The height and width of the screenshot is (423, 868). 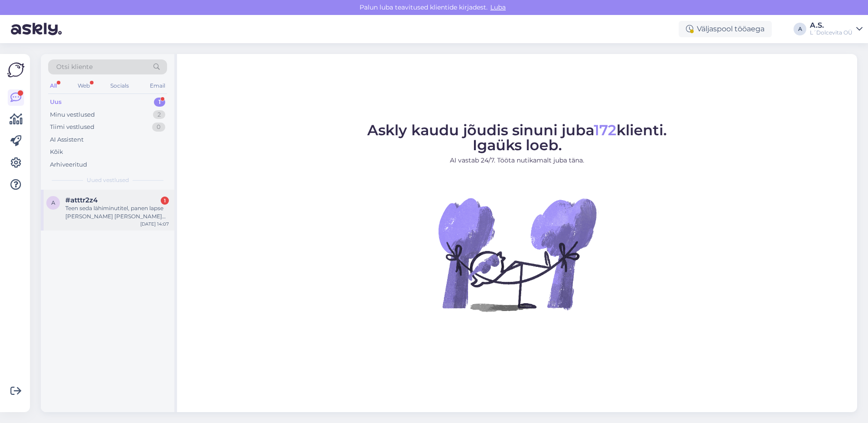 What do you see at coordinates (53, 86) in the screenshot?
I see `div: All` at bounding box center [53, 86].